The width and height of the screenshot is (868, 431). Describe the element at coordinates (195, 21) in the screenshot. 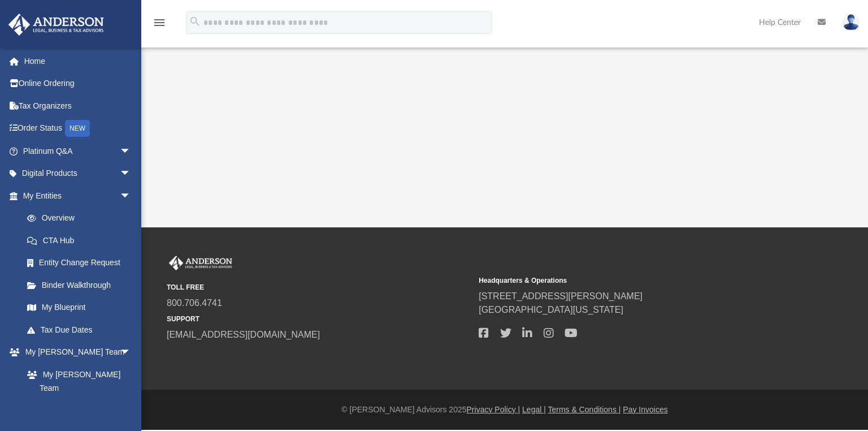

I see `i: search` at that location.